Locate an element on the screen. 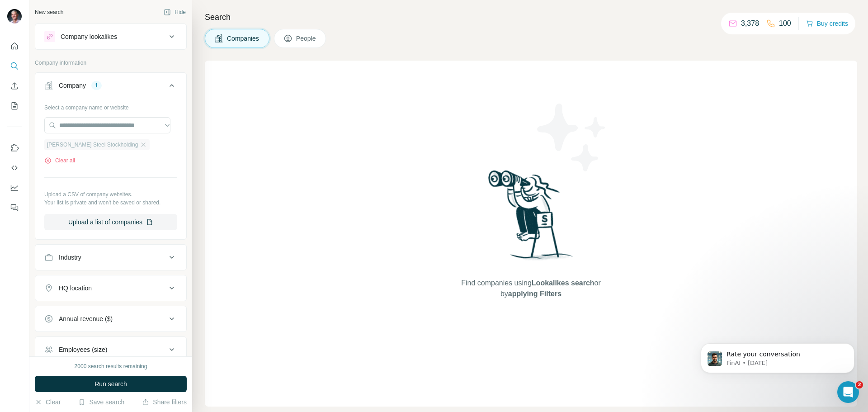 Image resolution: width=868 pixels, height=412 pixels. p: Message from FinAI, sent 6d ago is located at coordinates (98, 39).